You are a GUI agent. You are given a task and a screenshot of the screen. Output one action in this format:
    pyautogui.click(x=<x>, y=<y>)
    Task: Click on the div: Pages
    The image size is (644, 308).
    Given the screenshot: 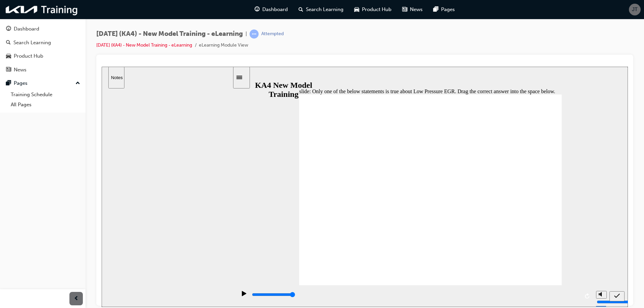 What is the action you would take?
    pyautogui.click(x=21, y=83)
    